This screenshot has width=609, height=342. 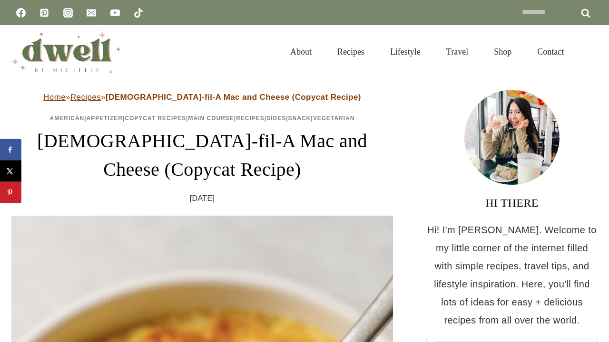 What do you see at coordinates (105, 118) in the screenshot?
I see `a: Appetizer` at bounding box center [105, 118].